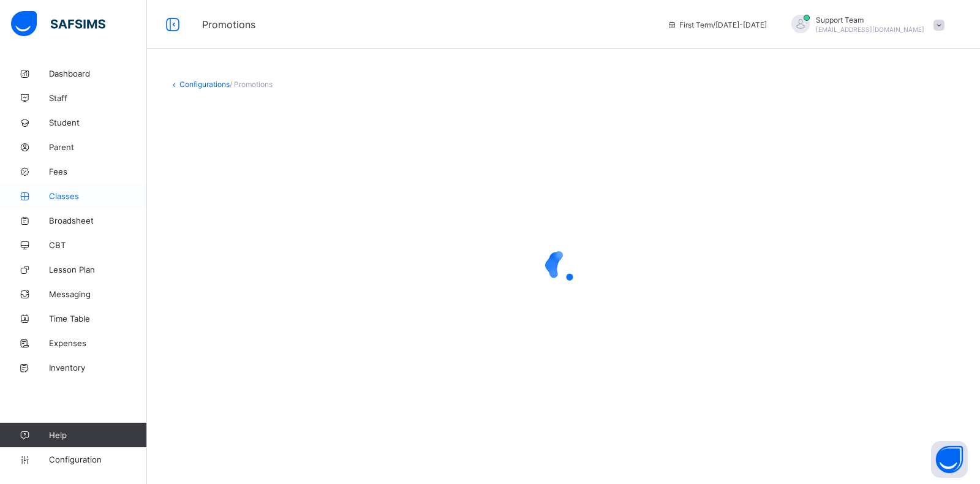 This screenshot has width=980, height=484. I want to click on span: Inventory, so click(98, 367).